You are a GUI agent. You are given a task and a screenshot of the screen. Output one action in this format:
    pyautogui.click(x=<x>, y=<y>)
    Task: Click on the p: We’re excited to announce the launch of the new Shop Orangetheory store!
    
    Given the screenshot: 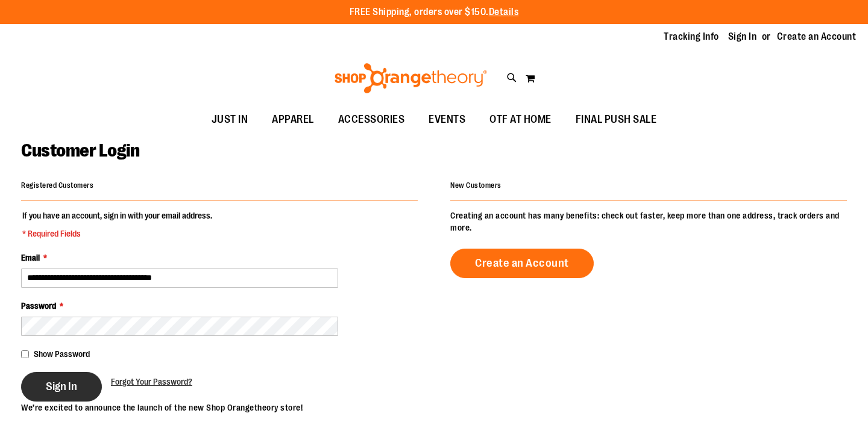 What is the action you would take?
    pyautogui.click(x=228, y=408)
    